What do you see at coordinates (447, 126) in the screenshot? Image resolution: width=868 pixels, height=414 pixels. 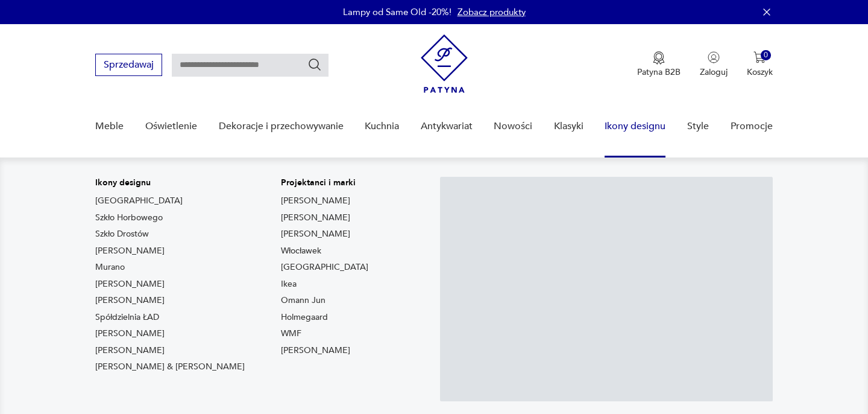 I see `a: Antykwariat` at bounding box center [447, 126].